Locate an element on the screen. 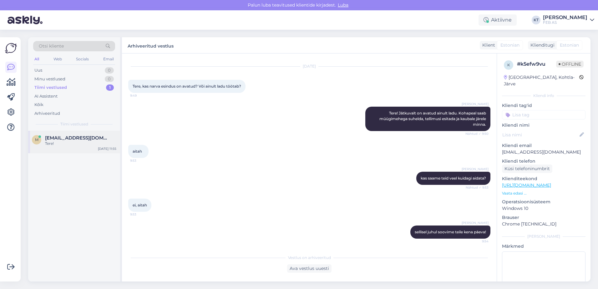 The height and width of the screenshot is (289, 598). div: 1 is located at coordinates (110, 88).